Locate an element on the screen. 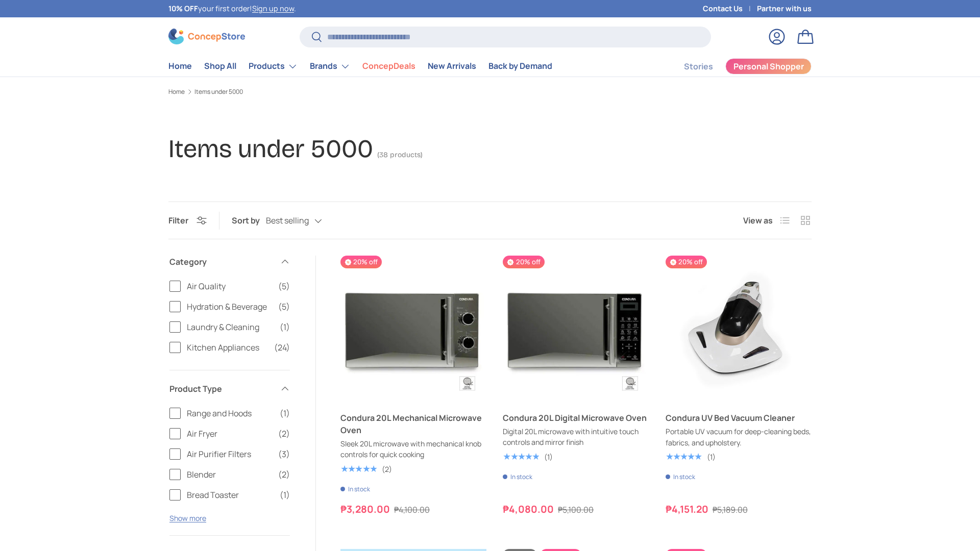 The image size is (980, 551). a: Sign up now is located at coordinates (273, 8).